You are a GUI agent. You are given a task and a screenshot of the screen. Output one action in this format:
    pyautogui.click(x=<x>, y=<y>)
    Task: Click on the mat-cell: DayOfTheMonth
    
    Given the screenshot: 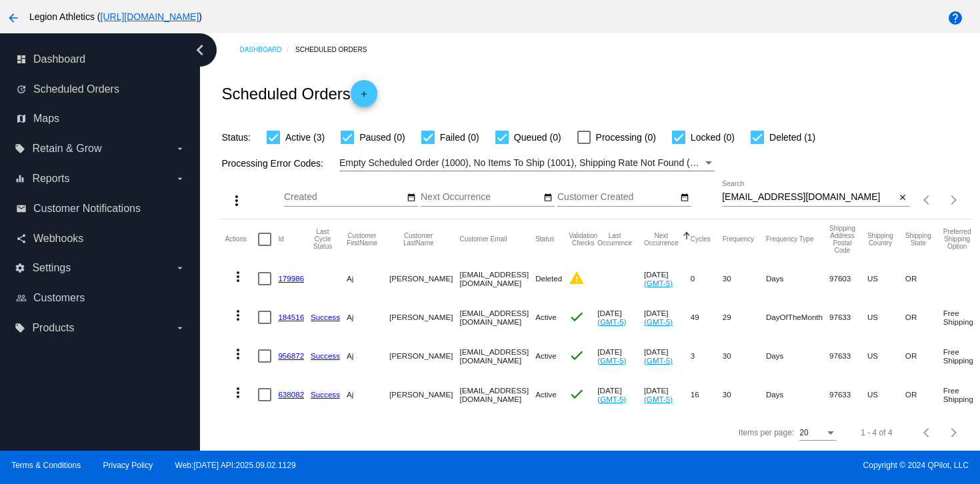 What is the action you would take?
    pyautogui.click(x=797, y=318)
    